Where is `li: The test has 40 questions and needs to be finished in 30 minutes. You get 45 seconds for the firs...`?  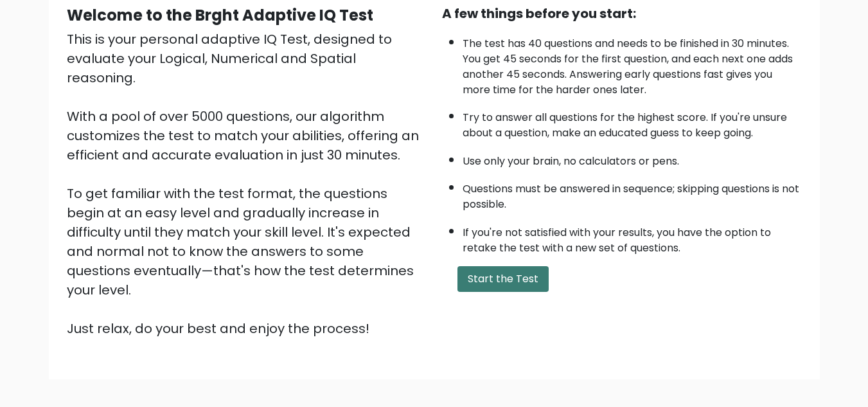 li: The test has 40 questions and needs to be finished in 30 minutes. You get 45 seconds for the firs... is located at coordinates (632, 64).